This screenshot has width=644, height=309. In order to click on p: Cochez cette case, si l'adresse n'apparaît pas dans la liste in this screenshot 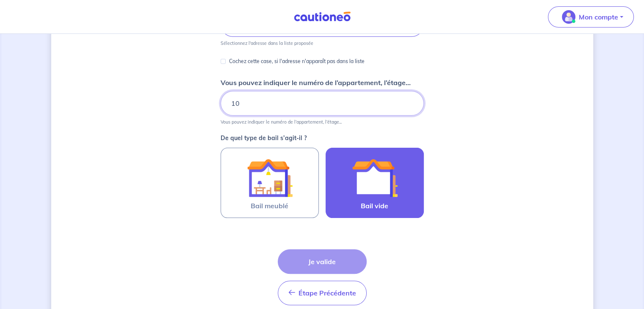, I will do `click(297, 61)`.